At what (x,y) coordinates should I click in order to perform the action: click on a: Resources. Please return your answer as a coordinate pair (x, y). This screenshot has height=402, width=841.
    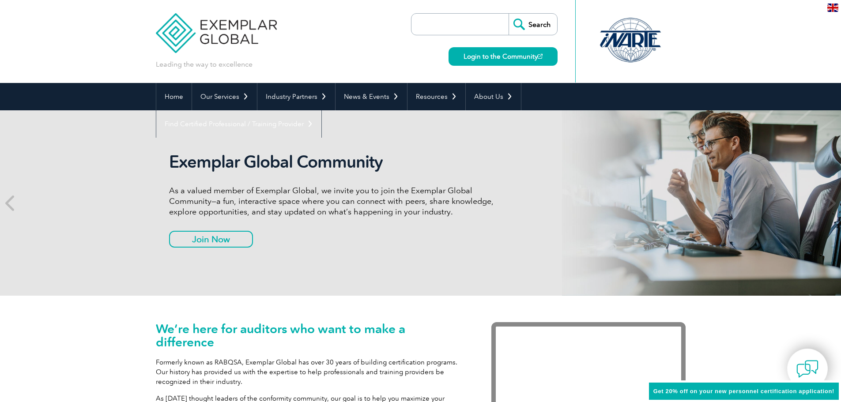
    Looking at the image, I should click on (436, 97).